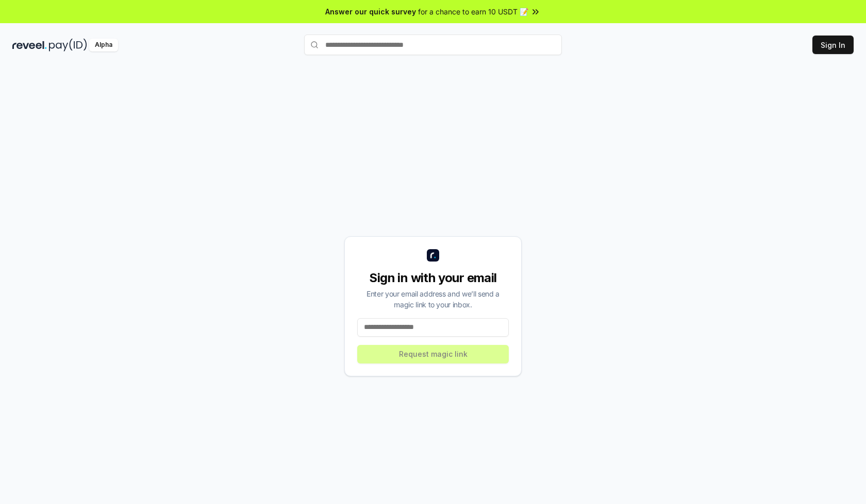 Image resolution: width=866 pixels, height=504 pixels. I want to click on img: pay_id, so click(68, 45).